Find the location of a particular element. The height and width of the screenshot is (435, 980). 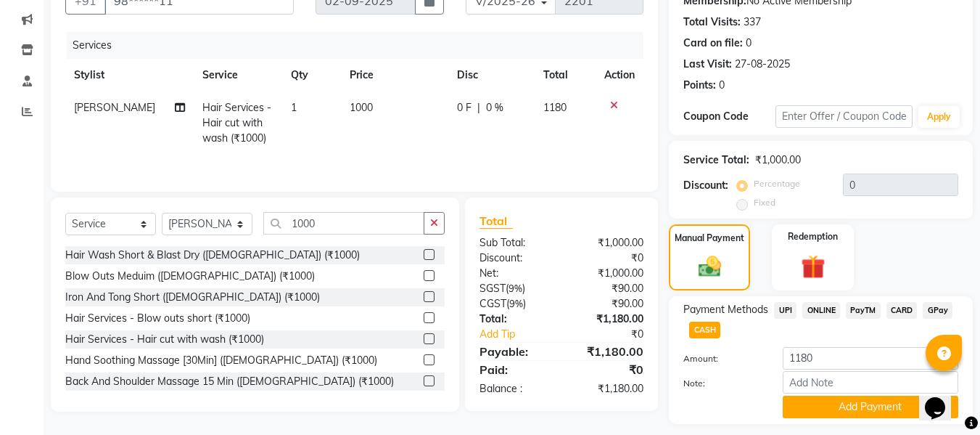

label: Note: is located at coordinates (722, 383).